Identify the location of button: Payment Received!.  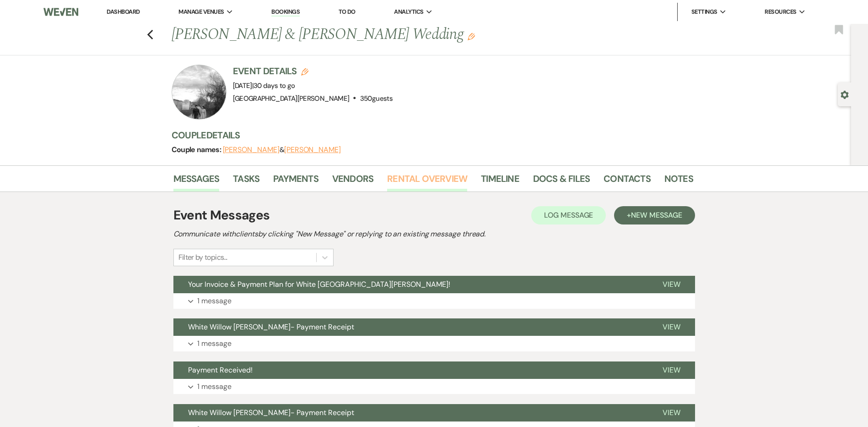
(411, 370).